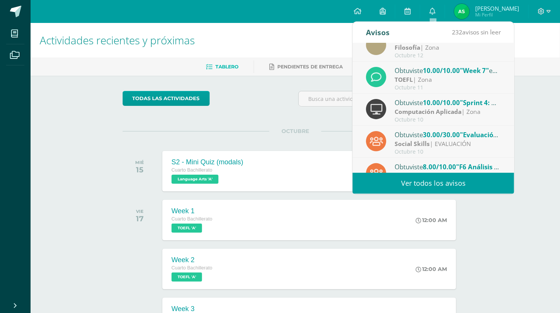 This screenshot has height=313, width=560. I want to click on input: Busca una actividad próxima aquí..., so click(383, 99).